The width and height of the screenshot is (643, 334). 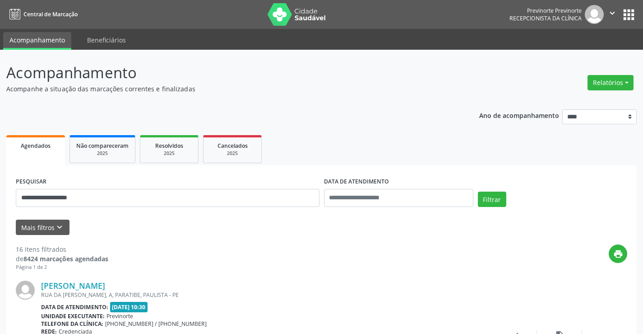 What do you see at coordinates (629, 14) in the screenshot?
I see `button: apps` at bounding box center [629, 14].